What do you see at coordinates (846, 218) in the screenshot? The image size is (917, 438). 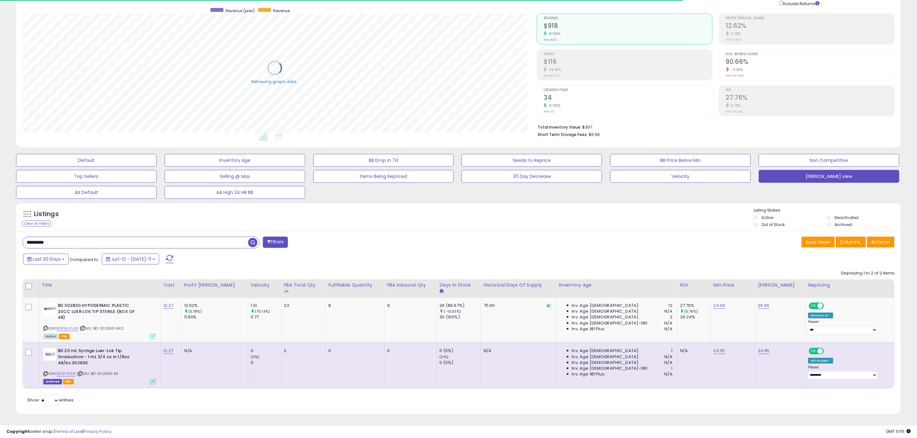 I see `label: Deactivated` at bounding box center [846, 218].